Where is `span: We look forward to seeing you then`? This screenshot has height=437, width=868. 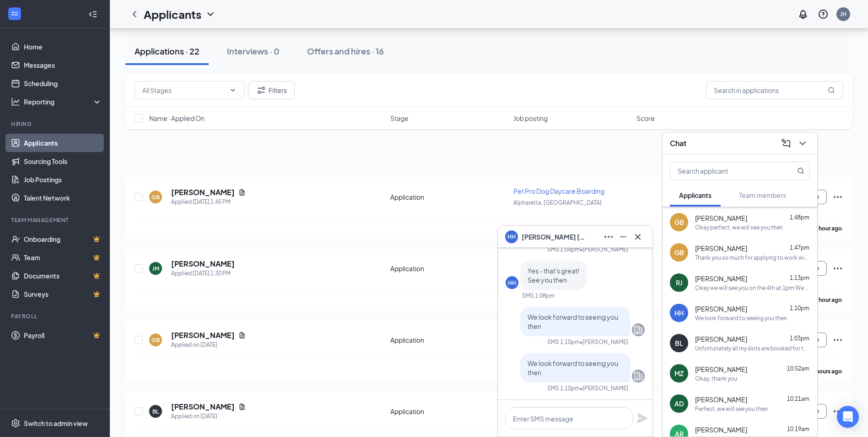 span: We look forward to seeing you then is located at coordinates (573, 322).